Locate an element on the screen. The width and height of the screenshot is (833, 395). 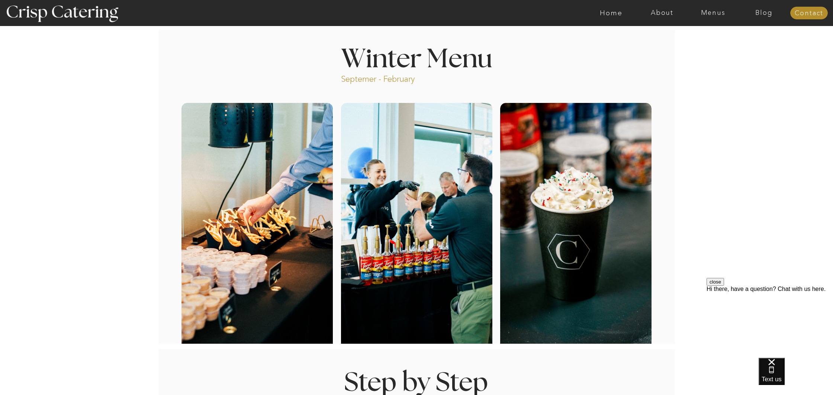
p: Septemer - February is located at coordinates (392, 78).